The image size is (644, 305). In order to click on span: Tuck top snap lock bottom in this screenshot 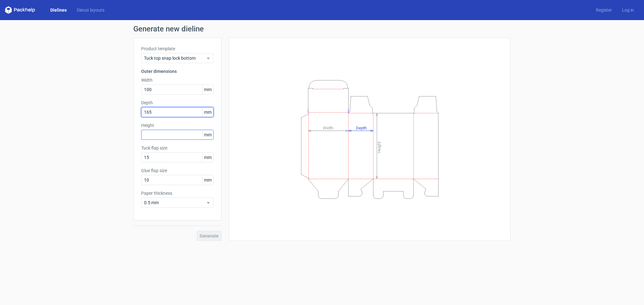, I will do `click(175, 58)`.